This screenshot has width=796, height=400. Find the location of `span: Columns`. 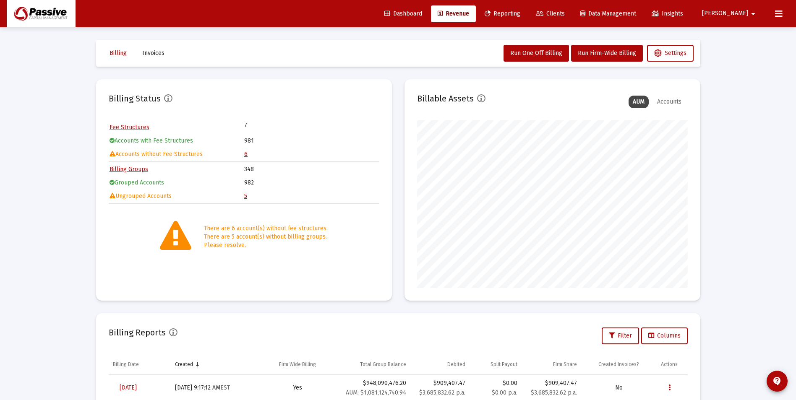

span: Columns is located at coordinates (664, 336).